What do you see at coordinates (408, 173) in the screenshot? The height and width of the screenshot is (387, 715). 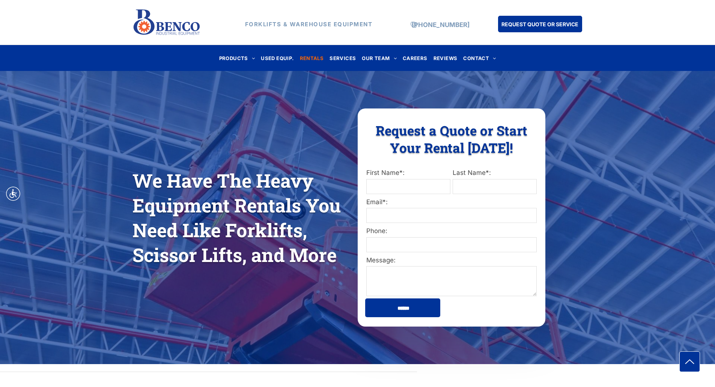 I see `label: First Name*:` at bounding box center [408, 173].